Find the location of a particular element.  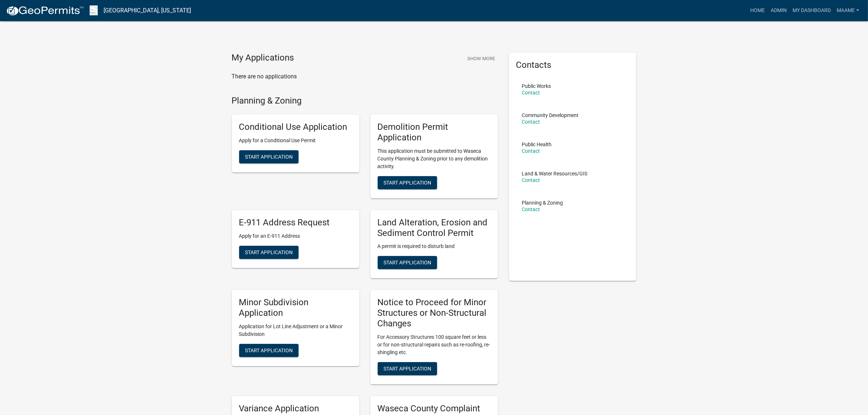

h5: Variance Application is located at coordinates (296, 409).